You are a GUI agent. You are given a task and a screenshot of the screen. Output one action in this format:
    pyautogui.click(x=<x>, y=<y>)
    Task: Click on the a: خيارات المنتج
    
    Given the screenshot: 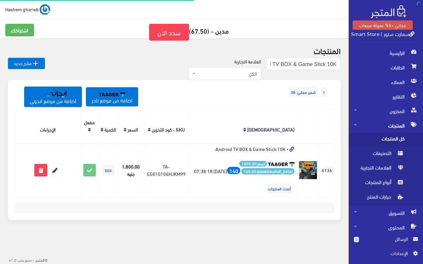 What is the action you would take?
    pyautogui.click(x=386, y=198)
    